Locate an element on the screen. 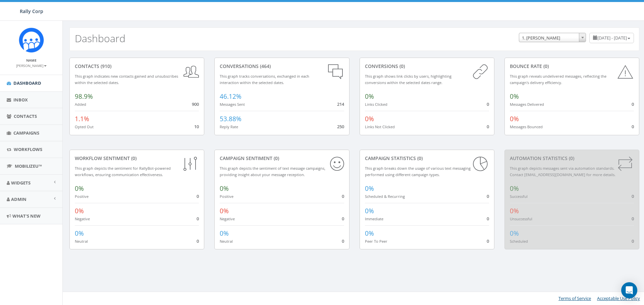  small: This graph shows link clicks by users, highlighting conversions within the selected dates range. is located at coordinates (408, 79).